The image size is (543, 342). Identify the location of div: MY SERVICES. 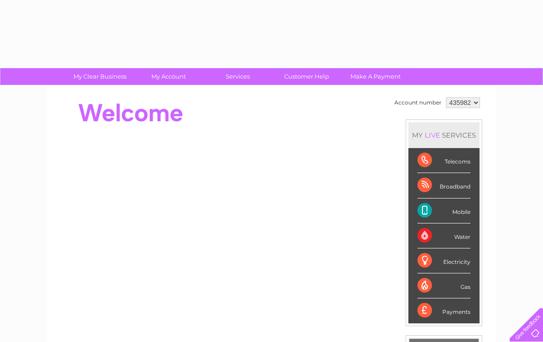
(444, 135).